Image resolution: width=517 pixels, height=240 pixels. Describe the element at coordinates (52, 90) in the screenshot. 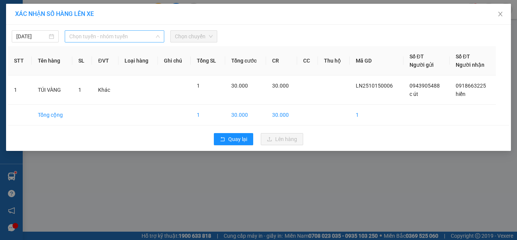

I see `td: TÚI VÀNG` at that location.